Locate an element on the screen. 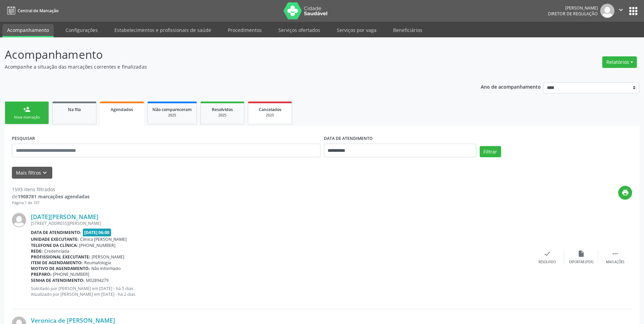 The image size is (644, 324). span: Diretor de regulação is located at coordinates (573, 13).